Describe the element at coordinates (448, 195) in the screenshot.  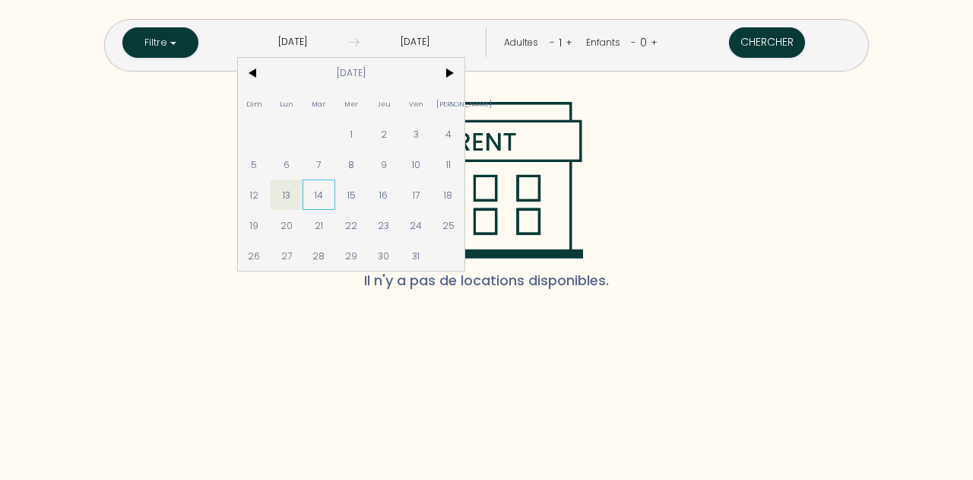
I see `span: 18` at that location.